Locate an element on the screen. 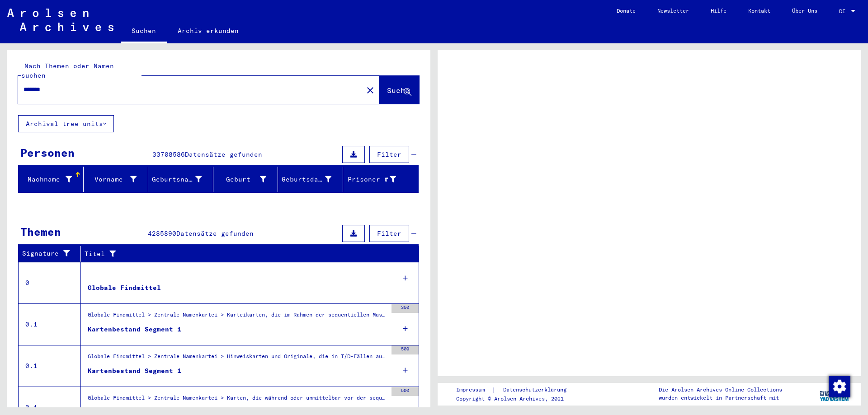 The width and height of the screenshot is (868, 415). mat-header-cell: Geburt‏ is located at coordinates (246, 179).